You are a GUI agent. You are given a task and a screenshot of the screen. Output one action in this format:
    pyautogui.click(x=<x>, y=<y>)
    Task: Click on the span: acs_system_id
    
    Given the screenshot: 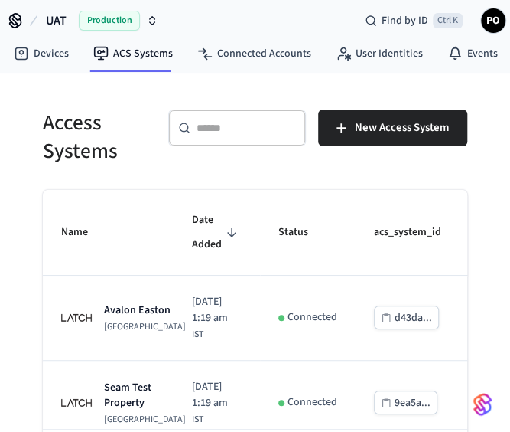 What is the action you would take?
    pyautogui.click(x=418, y=232)
    